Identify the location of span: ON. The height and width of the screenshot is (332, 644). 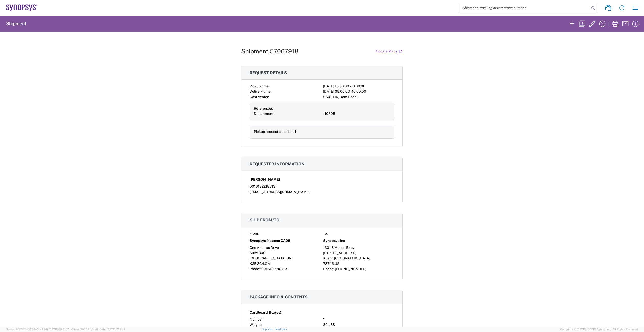
(289, 258).